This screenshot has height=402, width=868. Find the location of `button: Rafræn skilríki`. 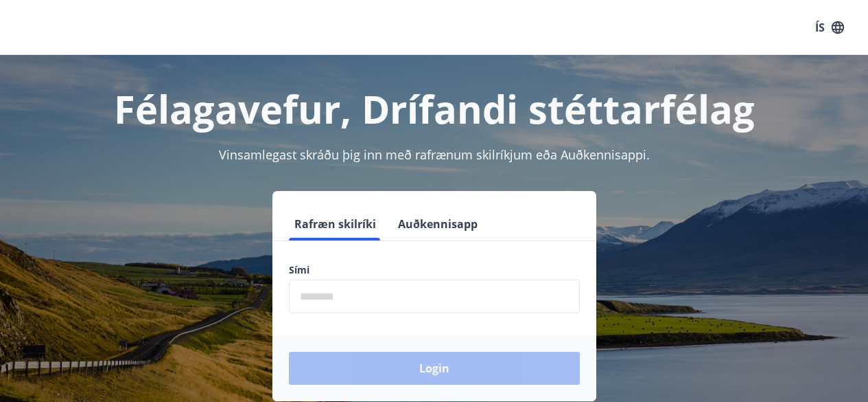

button: Rafræn skilríki is located at coordinates (335, 224).